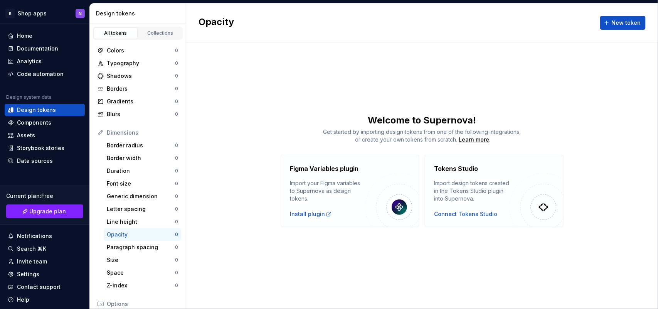 This screenshot has width=658, height=309. What do you see at coordinates (141, 260) in the screenshot?
I see `div: Size` at bounding box center [141, 260].